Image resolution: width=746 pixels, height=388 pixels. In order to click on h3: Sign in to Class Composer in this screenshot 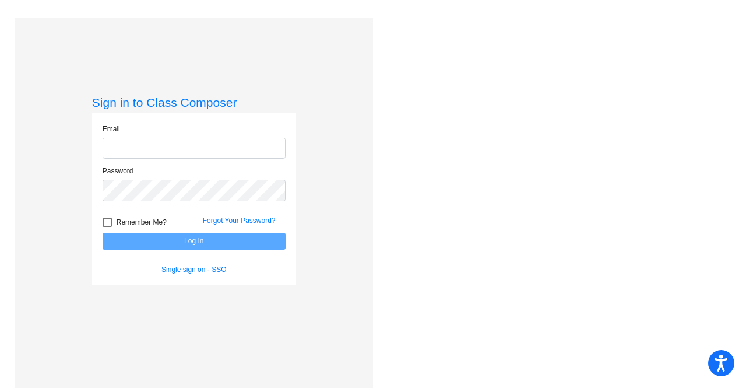, I will do `click(194, 102)`.